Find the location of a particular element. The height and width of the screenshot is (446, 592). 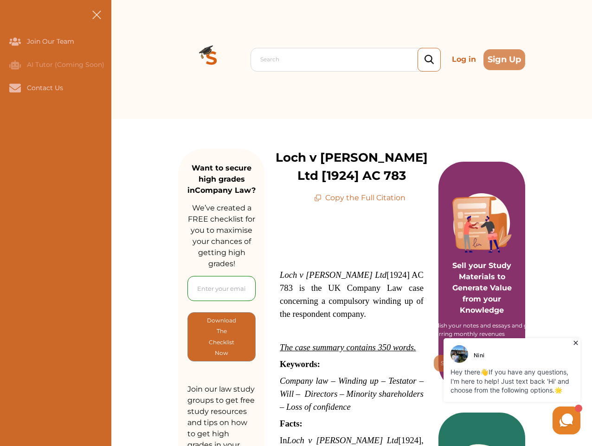

p: Download The Checklist Now is located at coordinates (221, 336).